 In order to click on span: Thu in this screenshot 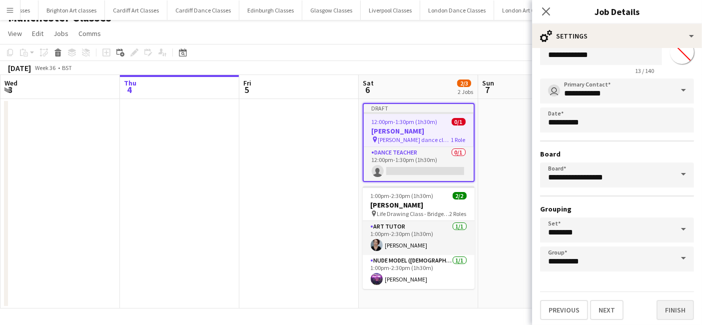, I will do `click(130, 83)`.